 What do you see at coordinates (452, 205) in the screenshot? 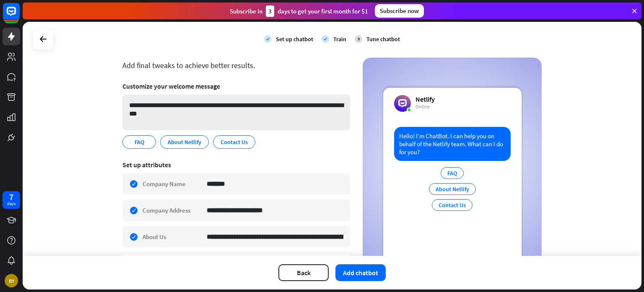
I see `div: Contact Us` at bounding box center [452, 205].